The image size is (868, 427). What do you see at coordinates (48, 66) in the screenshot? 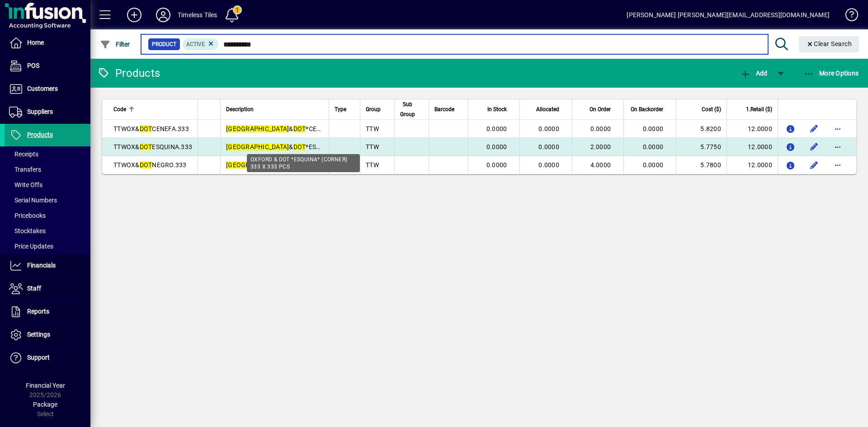
I see `a: POS` at bounding box center [48, 66].